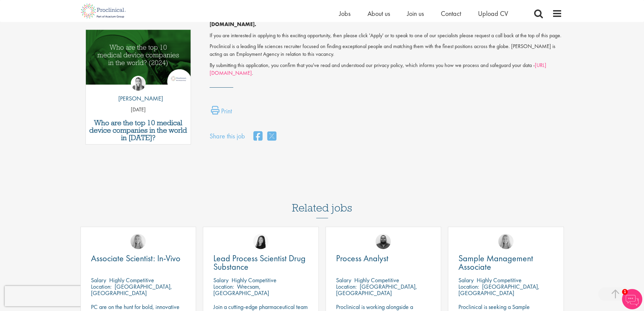 Image resolution: width=644 pixels, height=311 pixels. I want to click on a: Link to a post, so click(138, 59).